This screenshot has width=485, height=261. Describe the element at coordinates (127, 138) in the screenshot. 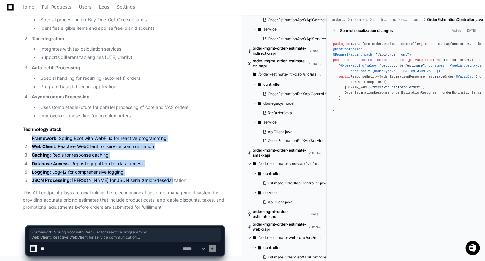

I see `li: : Spring Boot with WebFlux for reactive programming` at that location.